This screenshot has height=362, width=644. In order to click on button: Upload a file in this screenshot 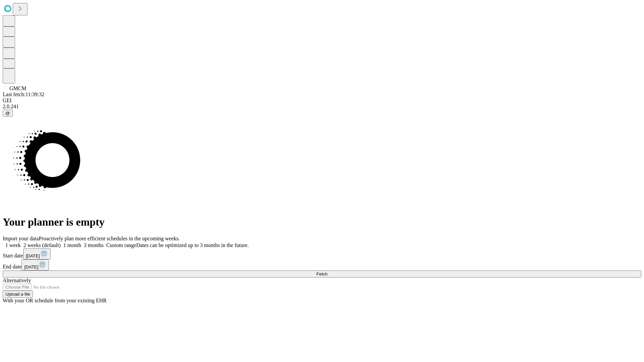, I will do `click(18, 294)`.